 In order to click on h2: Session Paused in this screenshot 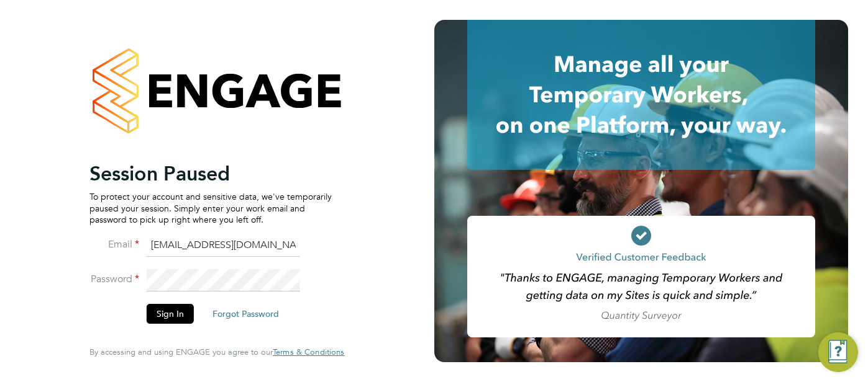, I will do `click(211, 174)`.